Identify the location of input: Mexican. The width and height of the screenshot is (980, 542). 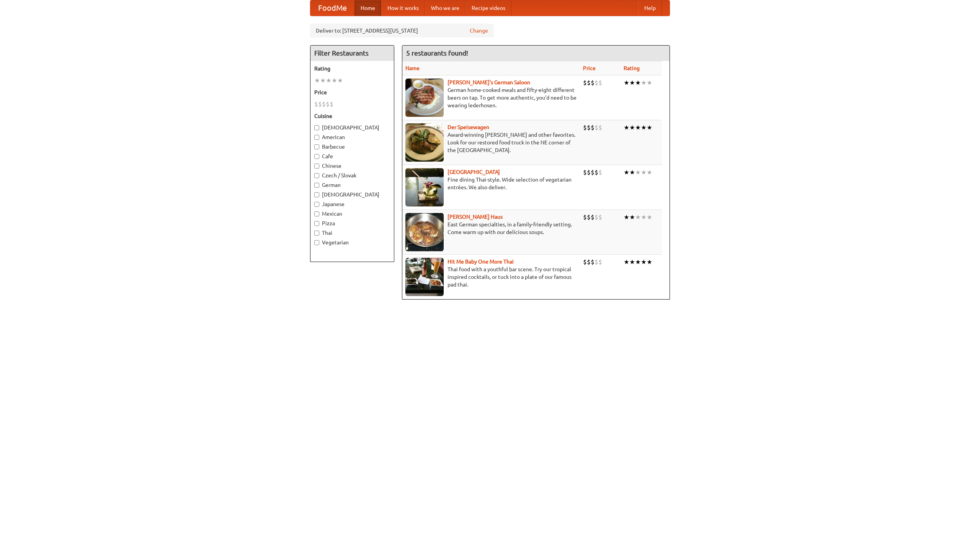
(317, 214).